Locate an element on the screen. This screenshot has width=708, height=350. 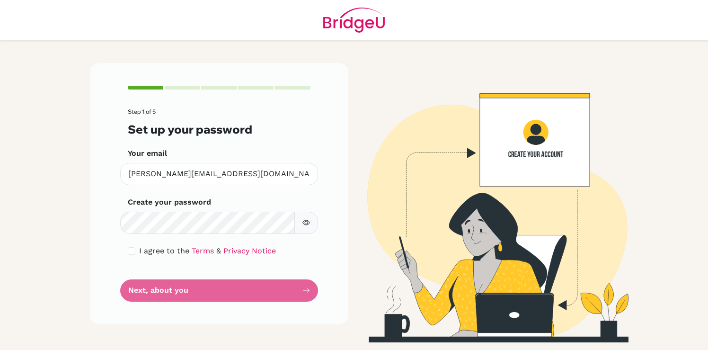
span: I agree to the is located at coordinates (164, 250).